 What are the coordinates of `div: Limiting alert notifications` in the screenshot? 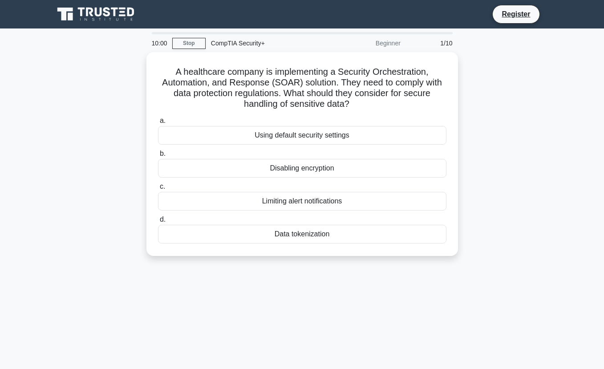 It's located at (302, 201).